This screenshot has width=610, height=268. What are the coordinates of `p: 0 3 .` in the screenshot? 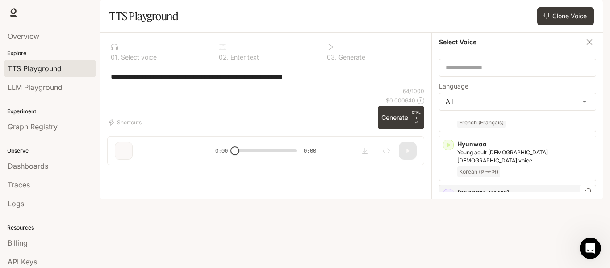 It's located at (332, 57).